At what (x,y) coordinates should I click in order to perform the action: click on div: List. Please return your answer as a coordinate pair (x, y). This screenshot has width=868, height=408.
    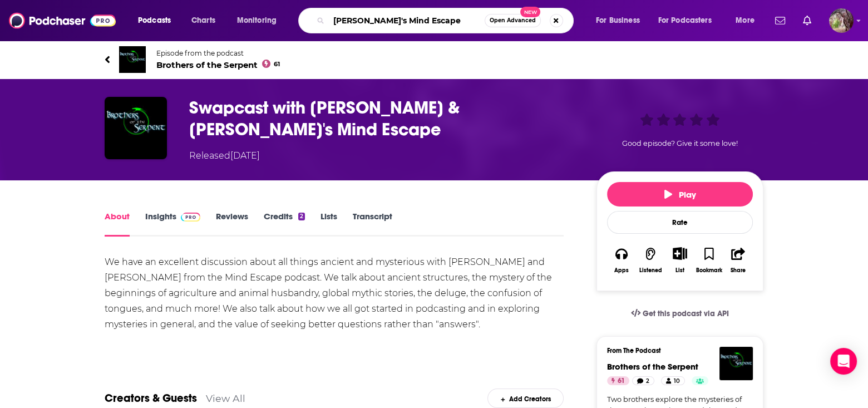
    Looking at the image, I should click on (680, 270).